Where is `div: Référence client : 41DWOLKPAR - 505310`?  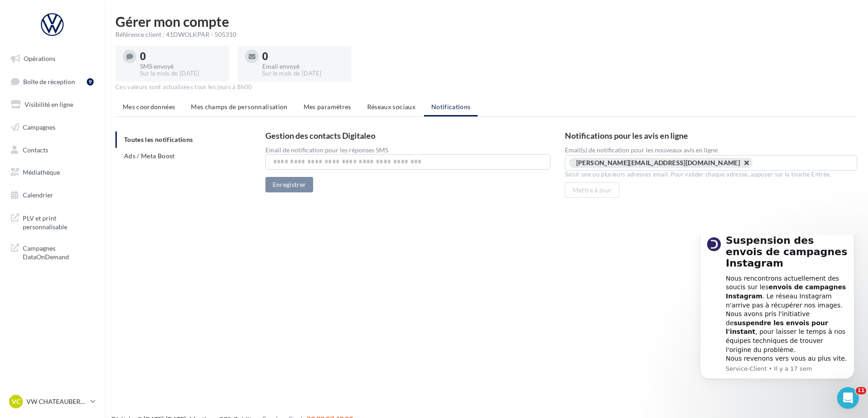 div: Référence client : 41DWOLKPAR - 505310 is located at coordinates (486, 35).